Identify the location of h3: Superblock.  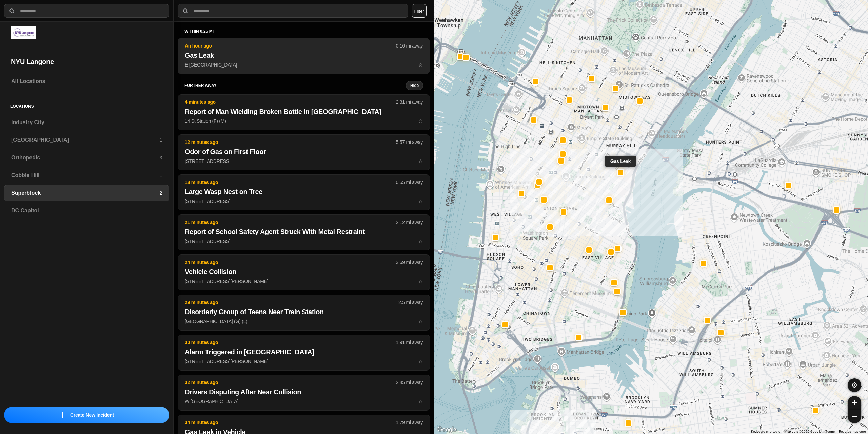
(85, 193).